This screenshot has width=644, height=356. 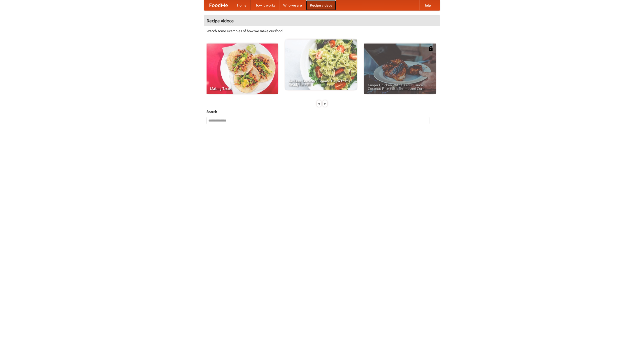 What do you see at coordinates (322, 111) in the screenshot?
I see `h5: Search` at bounding box center [322, 111].